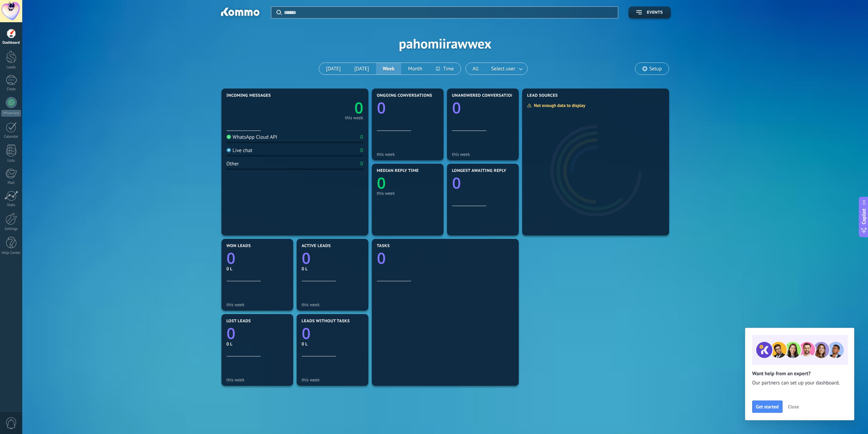 The image size is (868, 434). I want to click on div: Leads, so click(11, 67).